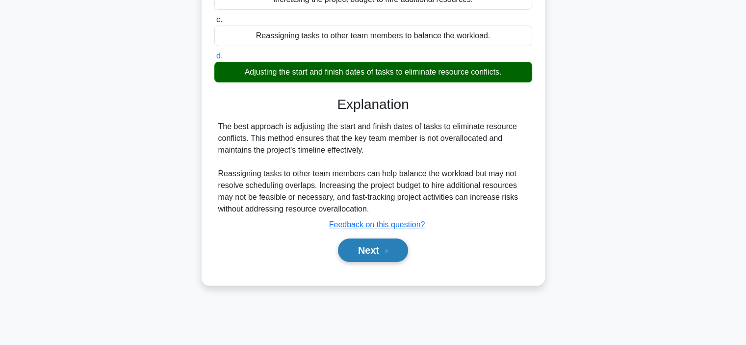 The width and height of the screenshot is (746, 345). What do you see at coordinates (373, 250) in the screenshot?
I see `button: Next` at bounding box center [373, 250].